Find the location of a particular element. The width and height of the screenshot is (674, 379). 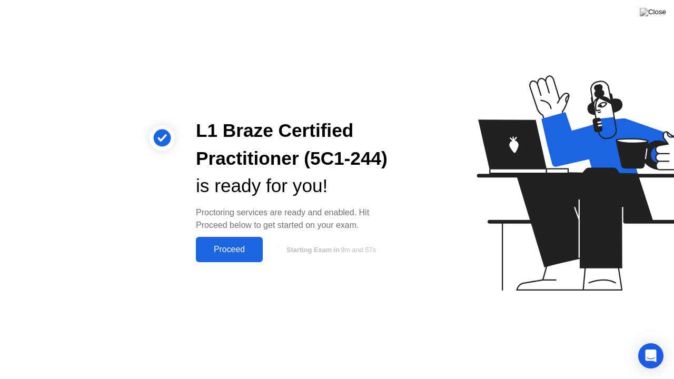

div: L1 Braze Certified Practitioner (5C1-244) is located at coordinates (294, 145).